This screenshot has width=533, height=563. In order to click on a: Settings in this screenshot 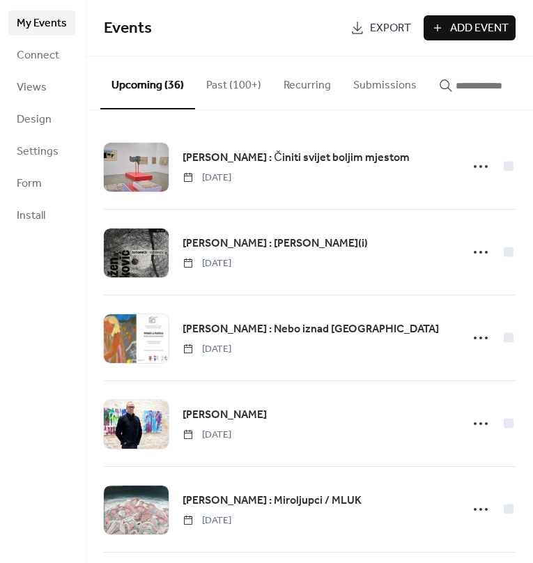, I will do `click(42, 151)`.